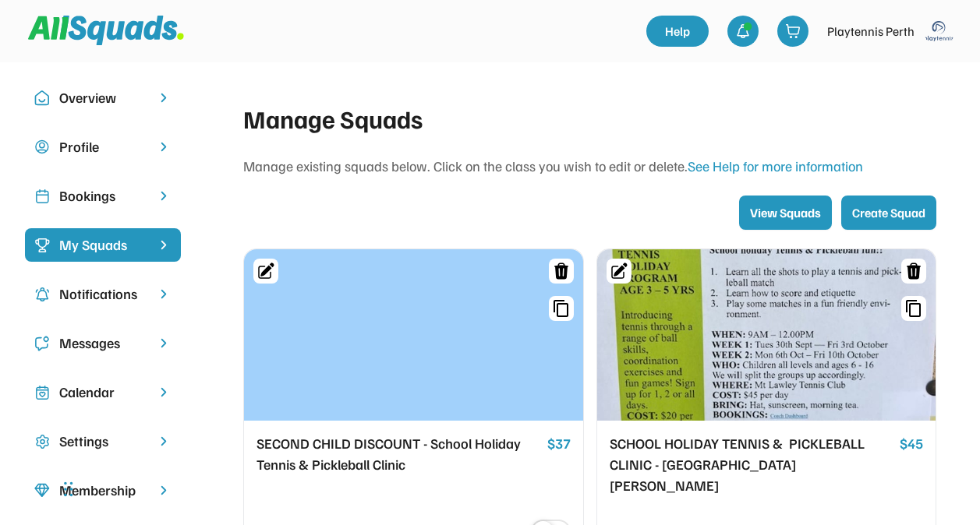  What do you see at coordinates (911, 444) in the screenshot?
I see `div: $45` at bounding box center [911, 444].